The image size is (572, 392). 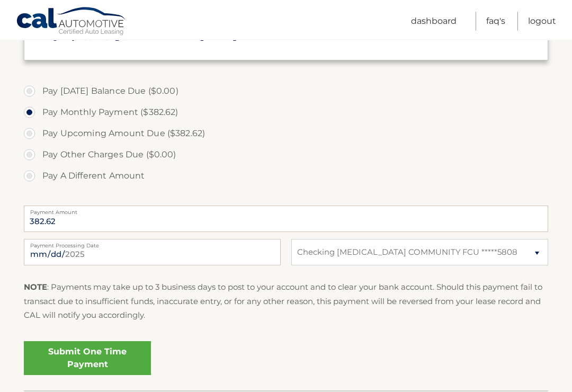 What do you see at coordinates (286, 219) in the screenshot?
I see `input: Payment Amount` at bounding box center [286, 219].